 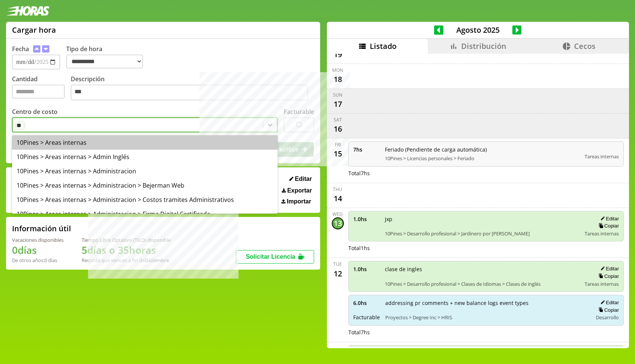 I want to click on span: 10Pines > Licencias personales > Feriado, so click(x=483, y=158).